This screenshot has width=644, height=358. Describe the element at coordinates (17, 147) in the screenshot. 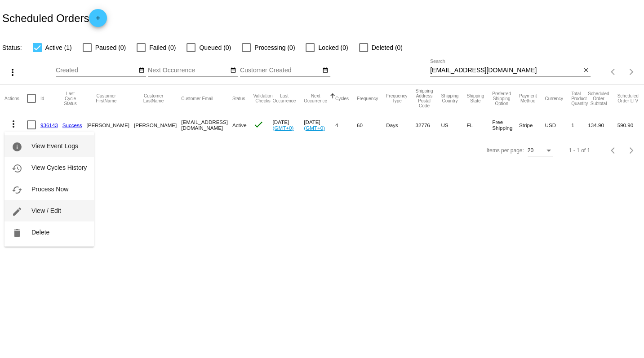

I see `mat-icon: info` at that location.